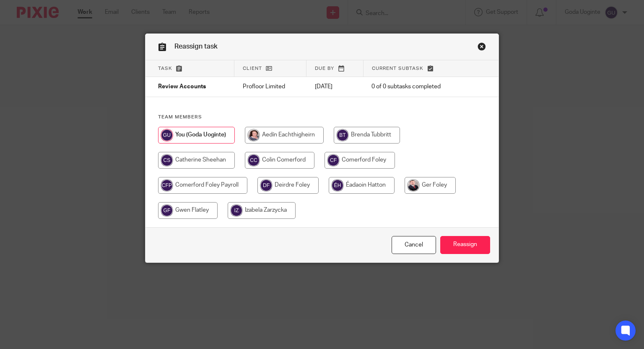  I want to click on span: Reassign task, so click(196, 47).